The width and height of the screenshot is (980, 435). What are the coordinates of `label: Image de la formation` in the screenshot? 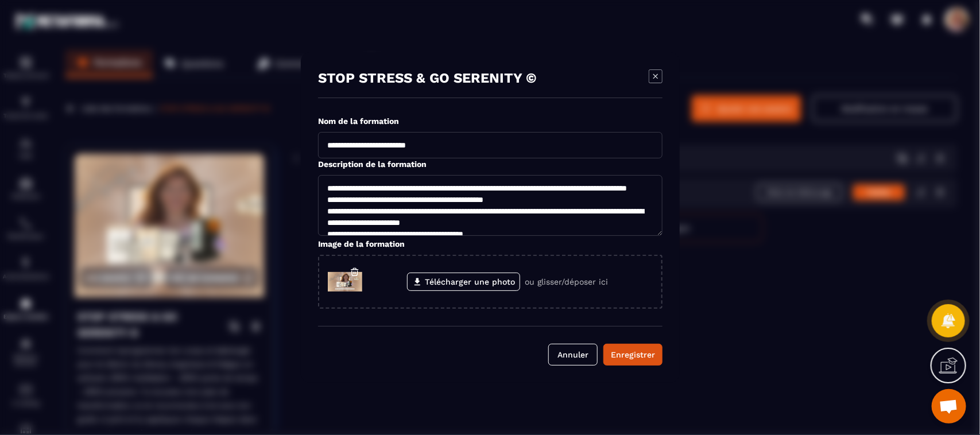 It's located at (361, 244).